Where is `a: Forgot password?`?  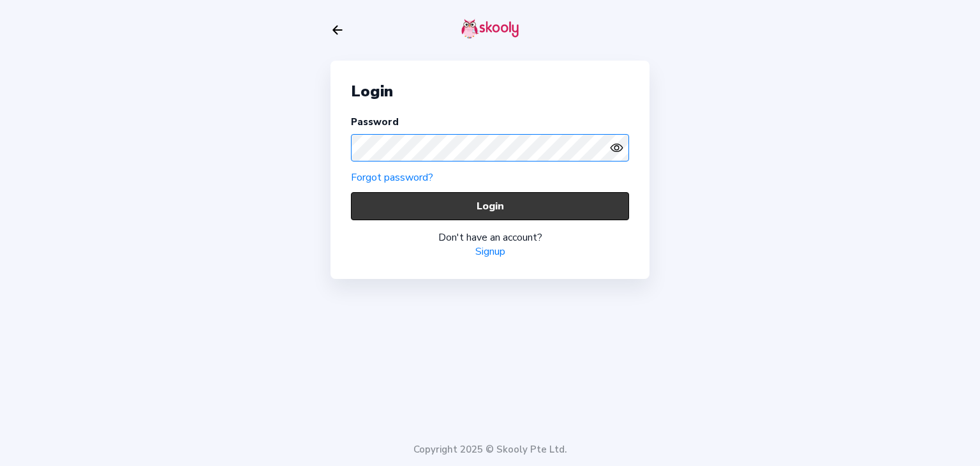
a: Forgot password? is located at coordinates (392, 178).